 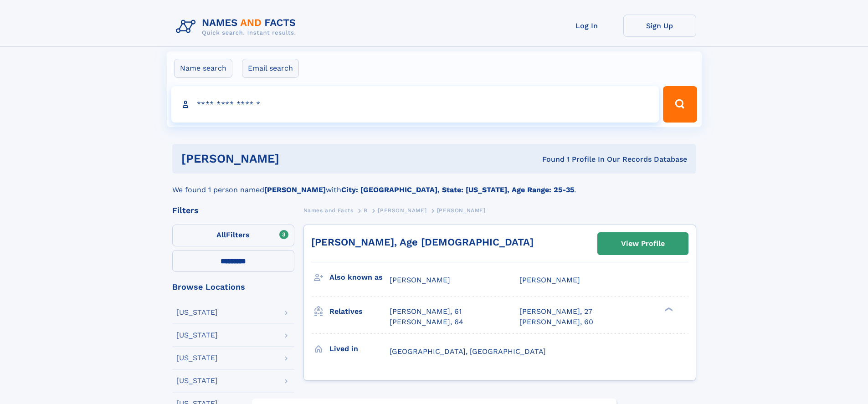 What do you see at coordinates (233, 236) in the screenshot?
I see `label: Filters` at bounding box center [233, 236].